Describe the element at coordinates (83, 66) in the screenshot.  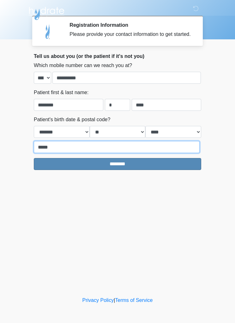
I see `label: Which mobile number can we reach you at?` at that location.